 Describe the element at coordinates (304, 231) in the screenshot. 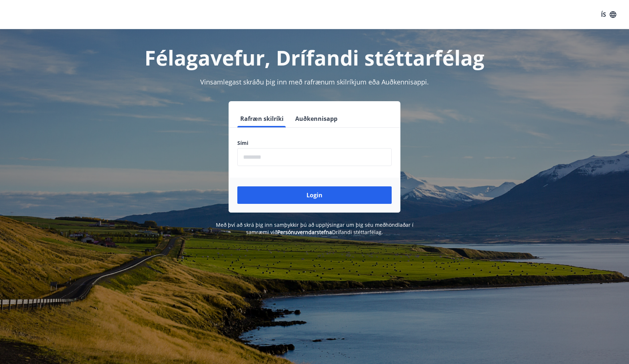

I see `a: Persónuverndarstefna` at that location.